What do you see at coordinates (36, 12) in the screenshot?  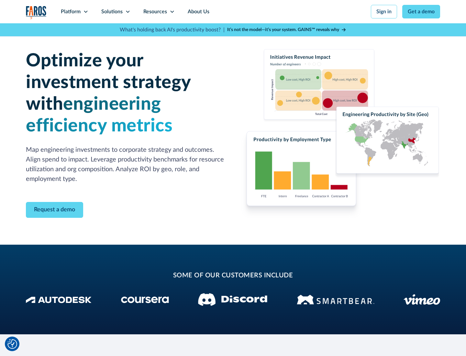 I see `a: home` at bounding box center [36, 12].